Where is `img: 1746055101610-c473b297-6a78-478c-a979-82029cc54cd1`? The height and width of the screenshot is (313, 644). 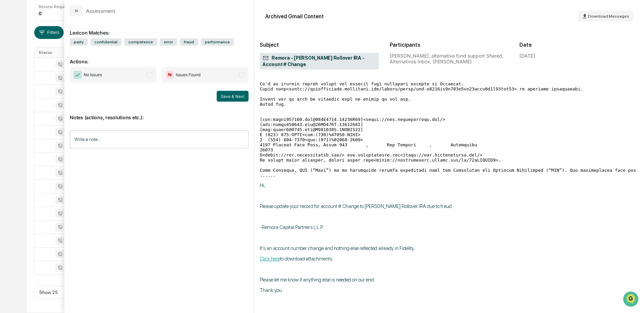
img: 1746055101610-c473b297-6a78-478c-a979-82029cc54cd1 is located at coordinates (13, 58).